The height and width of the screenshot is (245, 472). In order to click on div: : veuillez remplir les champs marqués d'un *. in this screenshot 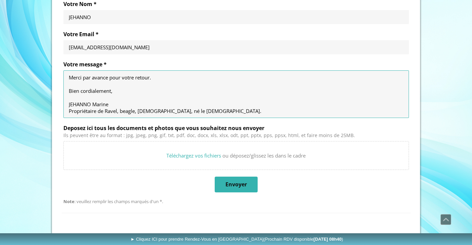, I will do `click(236, 202)`.